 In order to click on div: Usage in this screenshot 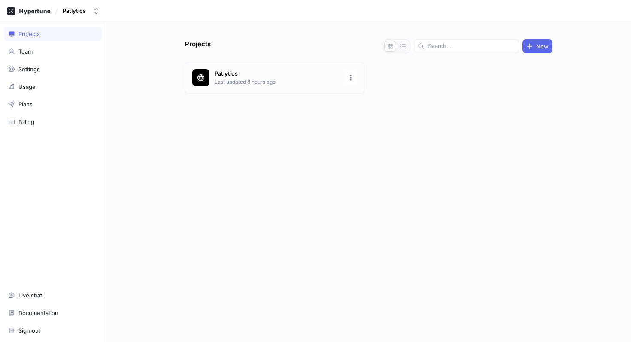, I will do `click(27, 87)`.